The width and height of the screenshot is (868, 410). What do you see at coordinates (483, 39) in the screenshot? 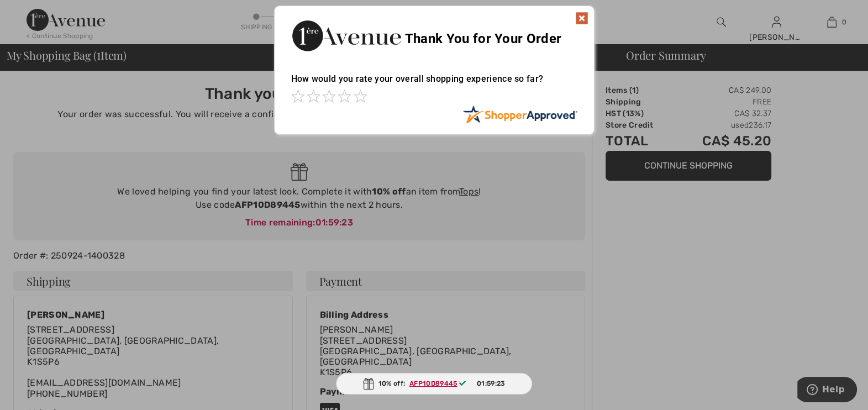
I see `span: Thank You for Your Order` at bounding box center [483, 39].